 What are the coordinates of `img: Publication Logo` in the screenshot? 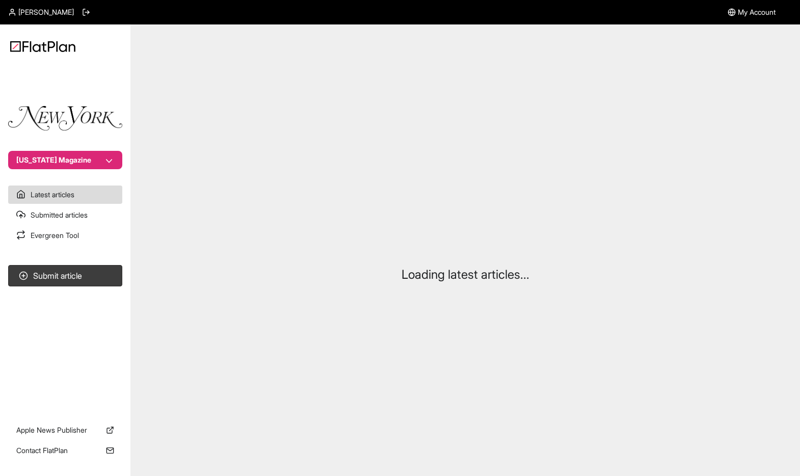 It's located at (65, 118).